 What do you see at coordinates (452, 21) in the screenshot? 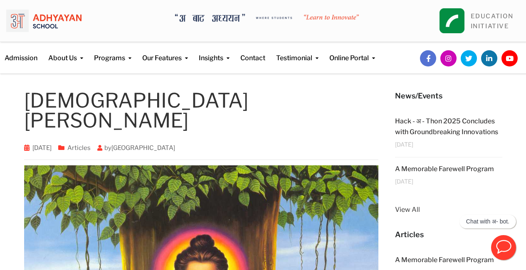
I see `img: square_leapfrog` at bounding box center [452, 21].